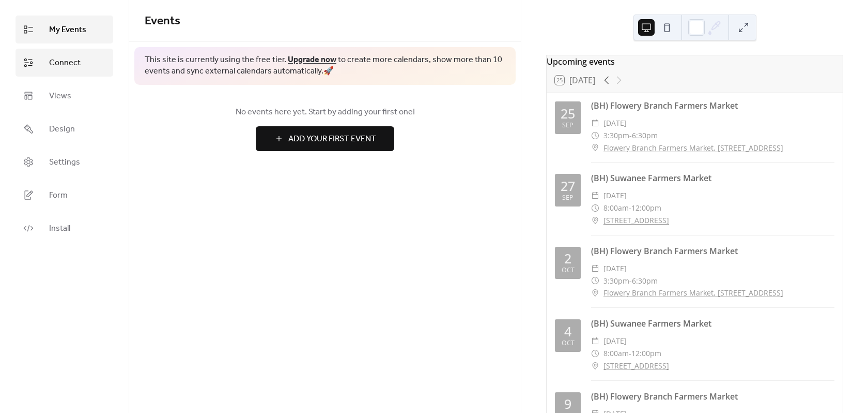 This screenshot has height=413, width=868. I want to click on span: Add Your First Event, so click(332, 139).